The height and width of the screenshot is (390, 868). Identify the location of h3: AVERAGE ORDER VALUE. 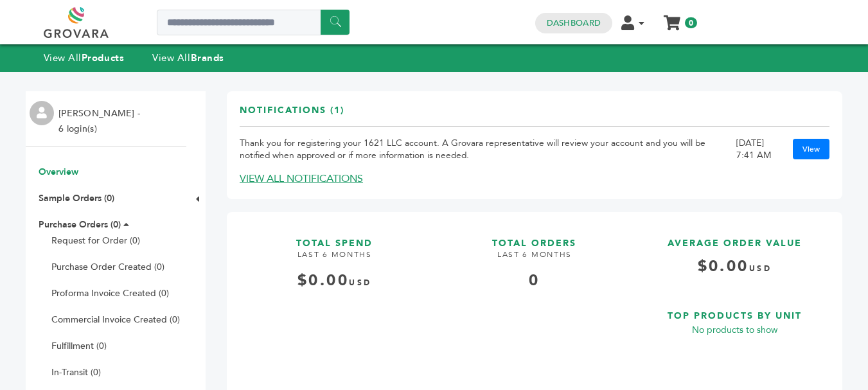
(735, 237).